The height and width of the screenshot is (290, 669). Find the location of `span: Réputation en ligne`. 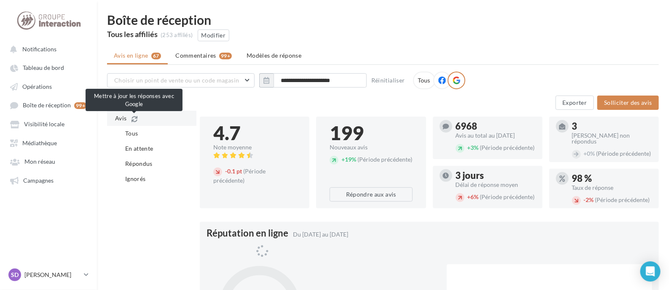

span: Réputation en ligne is located at coordinates (247, 234).